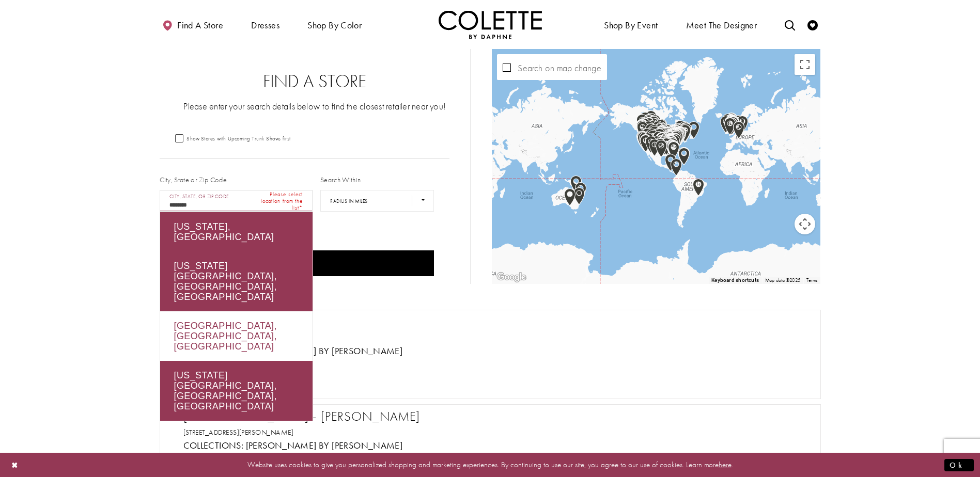  What do you see at coordinates (805, 224) in the screenshot?
I see `button: Map camera controls` at bounding box center [805, 224].